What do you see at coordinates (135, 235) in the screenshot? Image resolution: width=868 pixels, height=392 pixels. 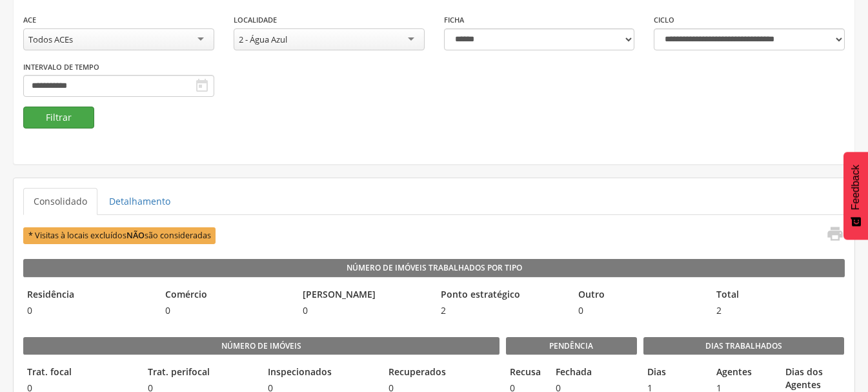 I see `b: NÃO` at bounding box center [135, 235].